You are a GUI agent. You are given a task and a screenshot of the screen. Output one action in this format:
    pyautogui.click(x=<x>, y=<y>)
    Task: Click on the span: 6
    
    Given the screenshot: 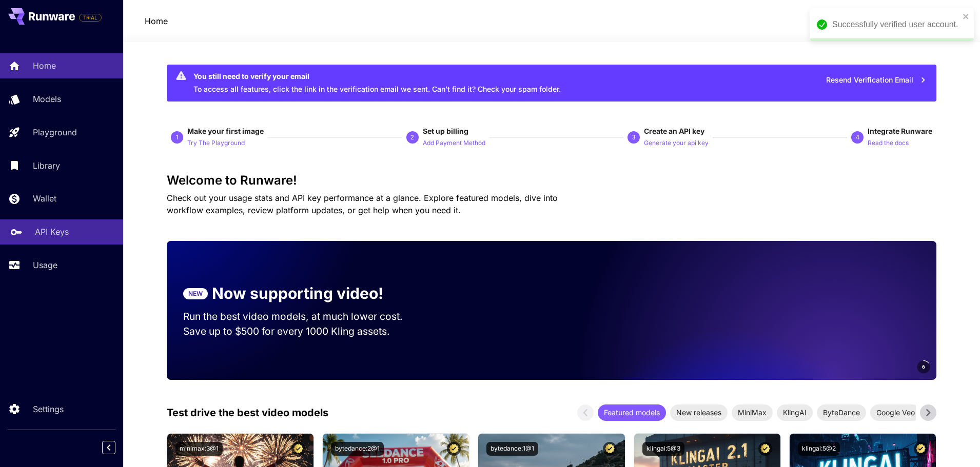 What is the action you would take?
    pyautogui.click(x=923, y=367)
    